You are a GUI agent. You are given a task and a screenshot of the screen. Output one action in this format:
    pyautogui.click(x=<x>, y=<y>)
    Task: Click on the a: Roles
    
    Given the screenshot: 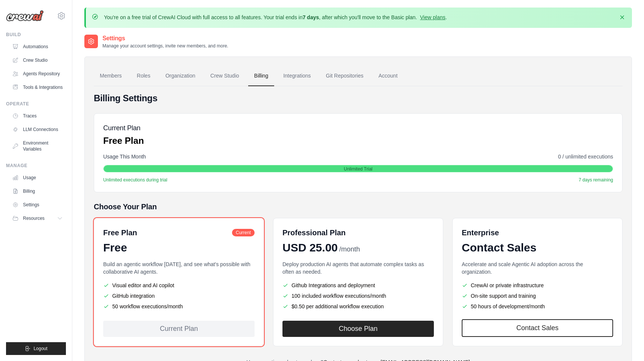 What is the action you would take?
    pyautogui.click(x=143, y=76)
    